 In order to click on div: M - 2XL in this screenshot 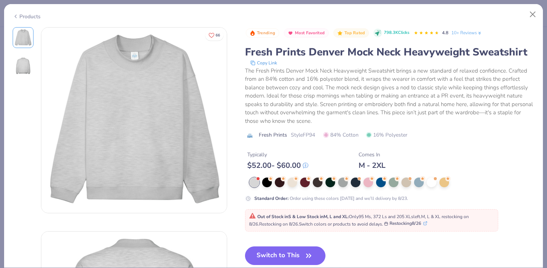, I will do `click(372, 165)`.